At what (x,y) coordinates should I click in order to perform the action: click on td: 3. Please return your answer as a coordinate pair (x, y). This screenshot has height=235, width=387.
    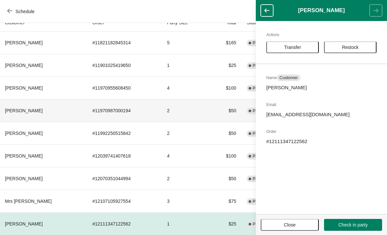
    Looking at the image, I should click on (186, 201).